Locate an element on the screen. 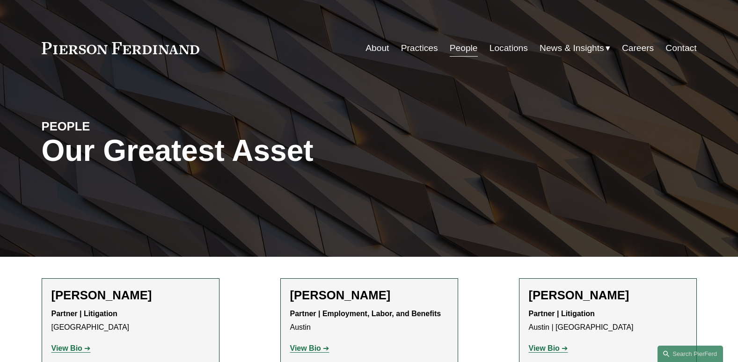 The width and height of the screenshot is (738, 362). a: folder dropdown is located at coordinates (575, 48).